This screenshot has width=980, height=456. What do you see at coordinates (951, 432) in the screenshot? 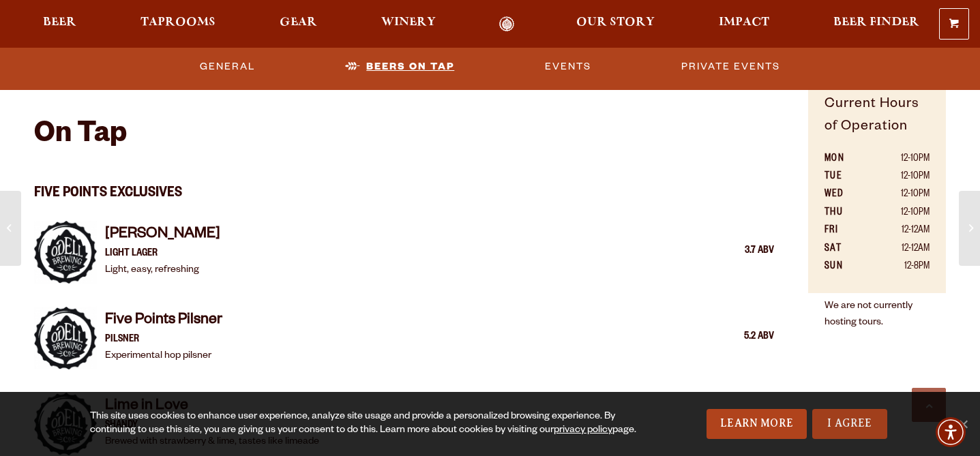
I see `div: Accessibility Menu` at bounding box center [951, 432].